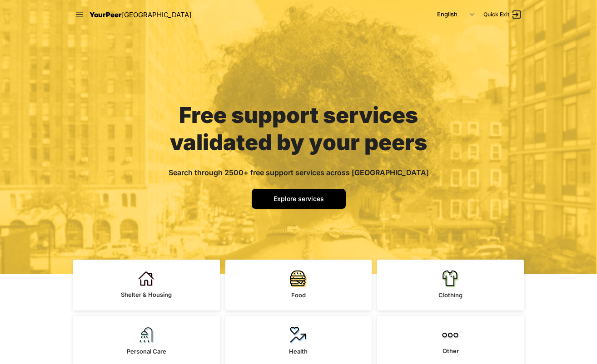 The image size is (597, 364). Describe the element at coordinates (298, 199) in the screenshot. I see `a: Explore services` at that location.